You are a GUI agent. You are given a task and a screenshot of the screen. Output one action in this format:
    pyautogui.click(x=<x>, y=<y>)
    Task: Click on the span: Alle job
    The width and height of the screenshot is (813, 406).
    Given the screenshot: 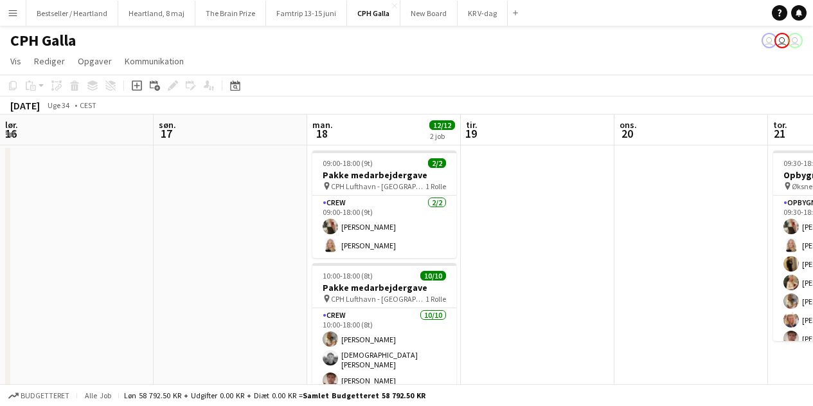 What is the action you would take?
    pyautogui.click(x=98, y=395)
    